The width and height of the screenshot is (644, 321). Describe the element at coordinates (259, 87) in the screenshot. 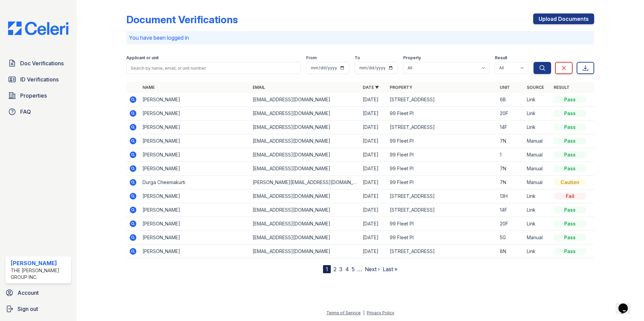

I see `a: Email` at that location.